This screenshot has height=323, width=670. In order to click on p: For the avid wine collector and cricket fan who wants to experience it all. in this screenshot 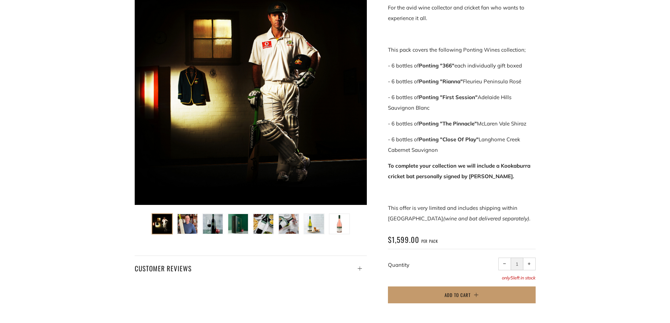, I will do `click(462, 13)`.